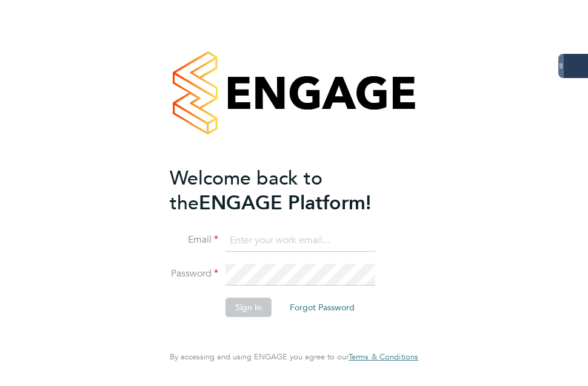 The height and width of the screenshot is (386, 588). Describe the element at coordinates (322, 308) in the screenshot. I see `button: Forgot Password` at that location.